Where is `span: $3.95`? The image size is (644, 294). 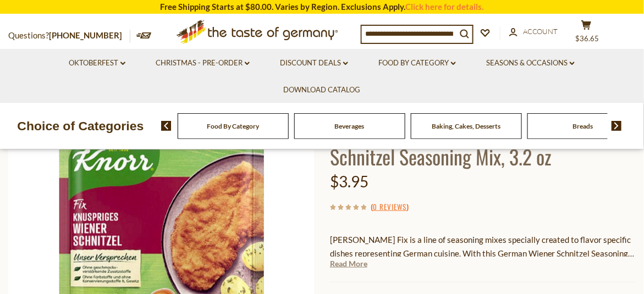
span: $3.95 is located at coordinates (349, 182).